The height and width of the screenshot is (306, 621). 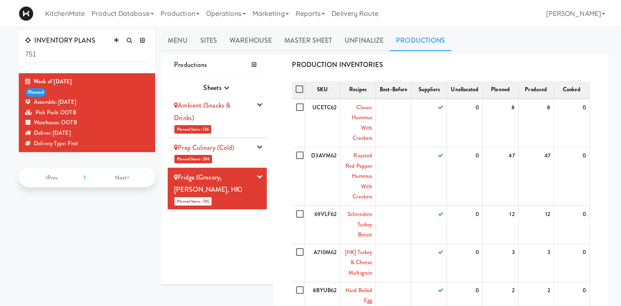 What do you see at coordinates (359, 295) in the screenshot?
I see `a: Hard Boiled Egg` at bounding box center [359, 295].